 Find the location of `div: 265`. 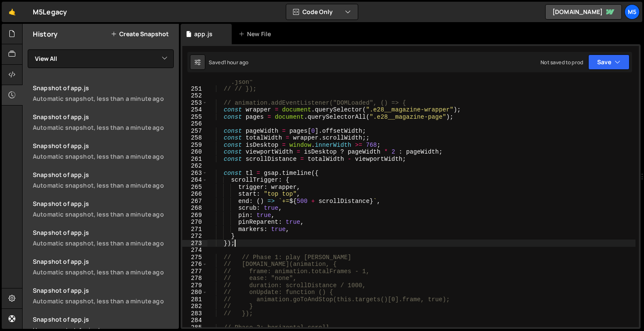

div: 265 is located at coordinates (195, 187).